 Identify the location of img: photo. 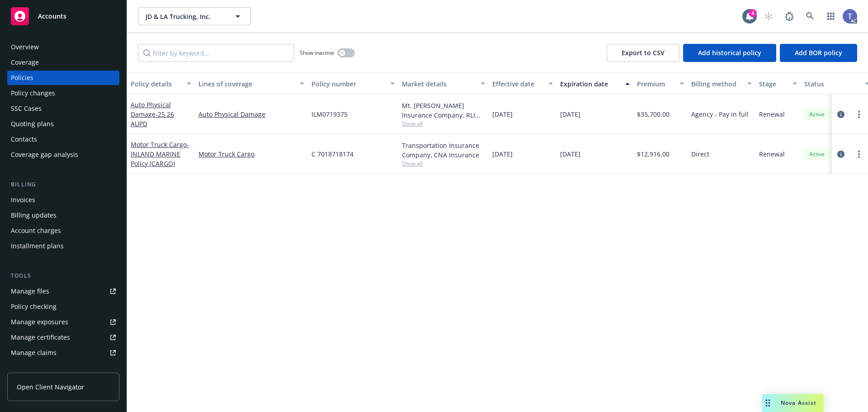
(850, 16).